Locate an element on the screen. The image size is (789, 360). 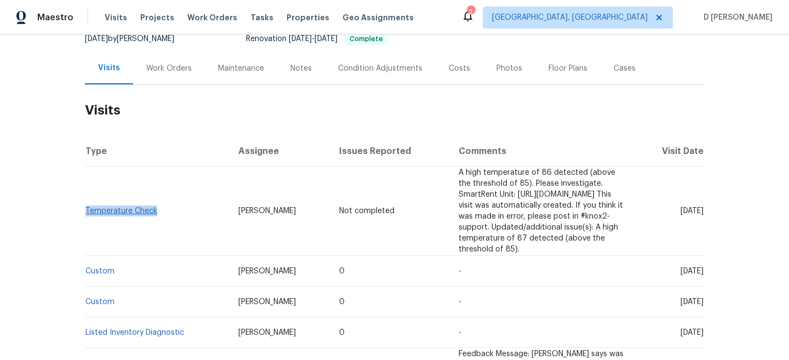
div: Floor Plans is located at coordinates (567, 68).